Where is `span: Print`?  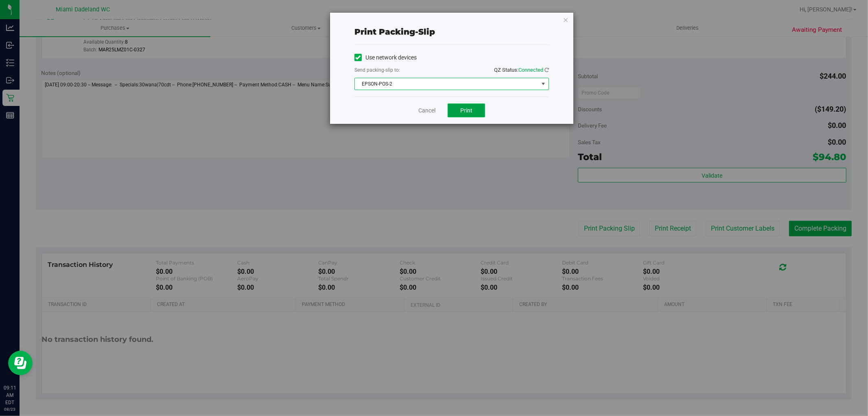 span: Print is located at coordinates (466, 111).